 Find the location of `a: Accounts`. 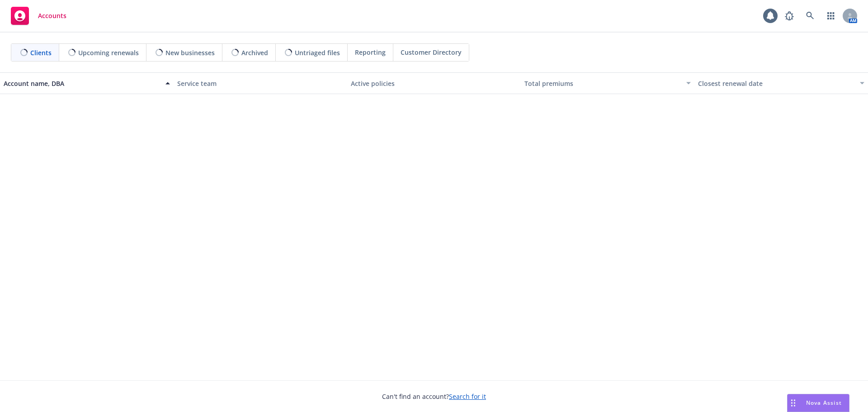

a: Accounts is located at coordinates (38, 16).